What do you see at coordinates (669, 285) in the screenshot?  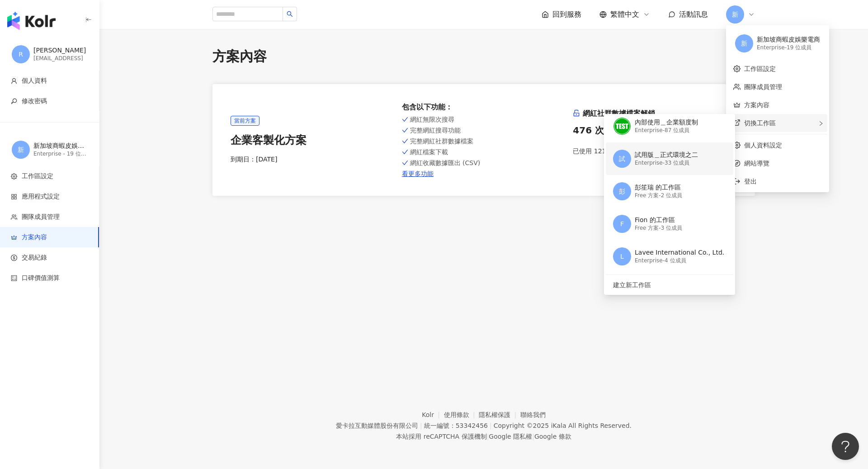 I see `span: 建立新工作區` at bounding box center [669, 285].